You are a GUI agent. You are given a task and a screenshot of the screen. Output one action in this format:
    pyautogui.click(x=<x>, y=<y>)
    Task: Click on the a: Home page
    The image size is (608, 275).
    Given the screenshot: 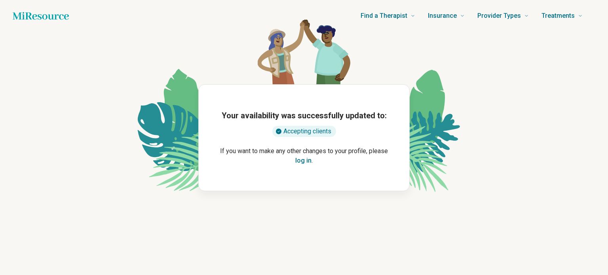 What is the action you would take?
    pyautogui.click(x=41, y=16)
    